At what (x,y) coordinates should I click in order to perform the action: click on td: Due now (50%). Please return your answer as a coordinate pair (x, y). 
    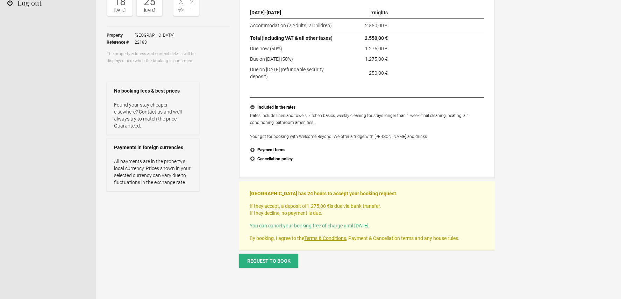
    Looking at the image, I should click on (297, 49).